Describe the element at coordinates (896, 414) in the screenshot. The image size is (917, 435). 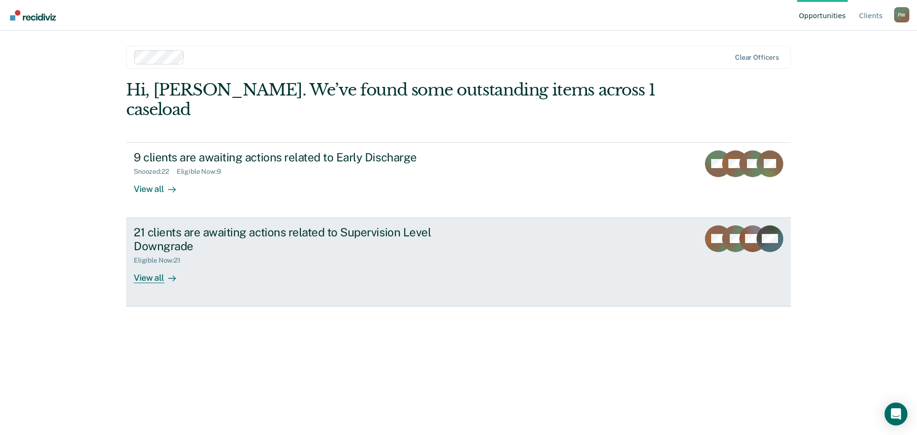
I see `div: Open Intercom Messenger` at that location.